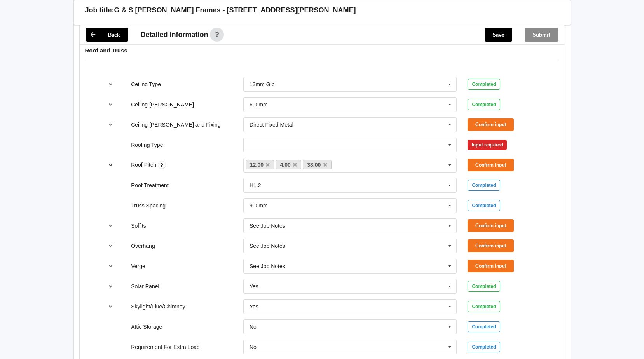  I want to click on button: Save, so click(499, 35).